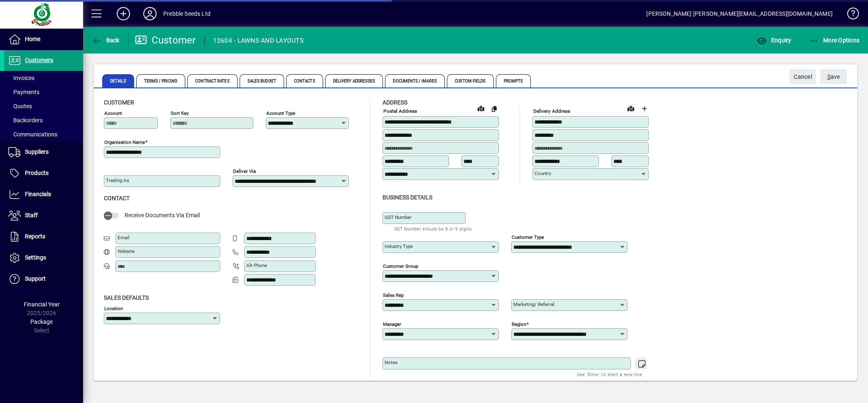  I want to click on mat-label: Deliver via, so click(244, 172).